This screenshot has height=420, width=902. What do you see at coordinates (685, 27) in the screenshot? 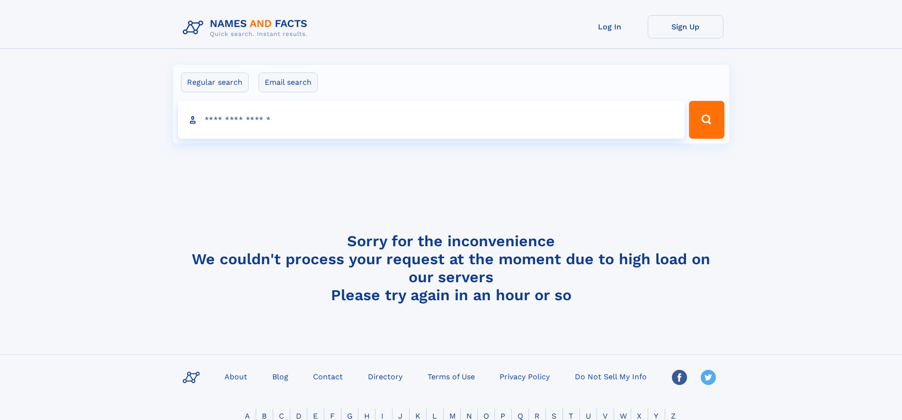
I see `a: Sign Up` at bounding box center [685, 27].